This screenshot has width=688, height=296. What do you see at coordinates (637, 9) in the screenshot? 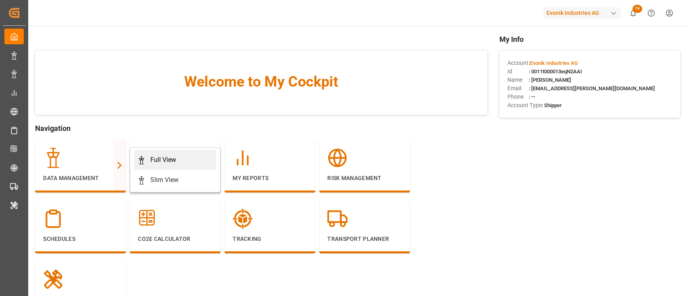
I see `span: 19` at bounding box center [637, 9].